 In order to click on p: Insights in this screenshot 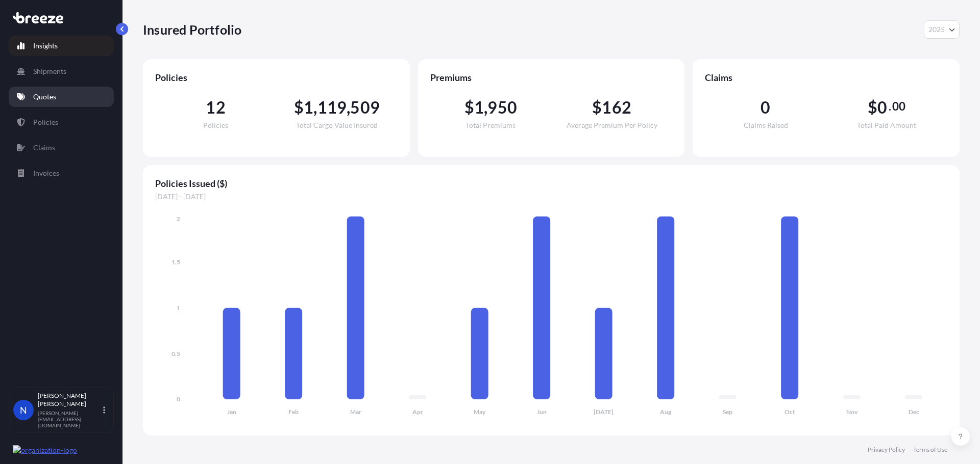, I will do `click(46, 46)`.